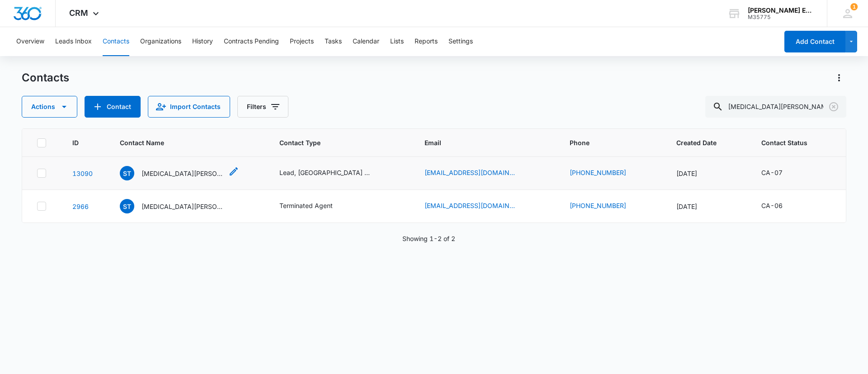 This screenshot has width=868, height=374. I want to click on button: Lists, so click(397, 42).